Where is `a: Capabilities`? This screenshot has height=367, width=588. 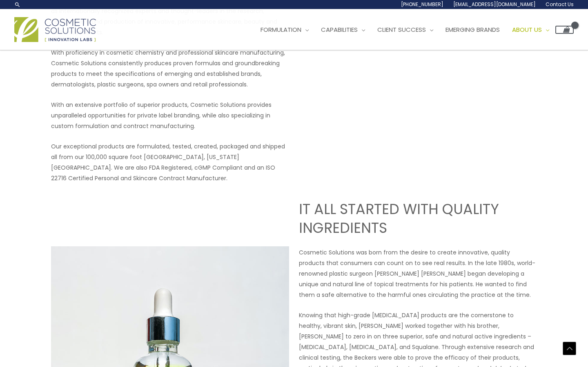
a: Capabilities is located at coordinates (343, 30).